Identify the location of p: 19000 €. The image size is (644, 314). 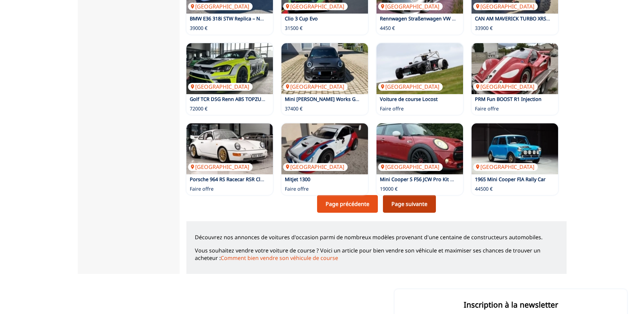
(389, 189).